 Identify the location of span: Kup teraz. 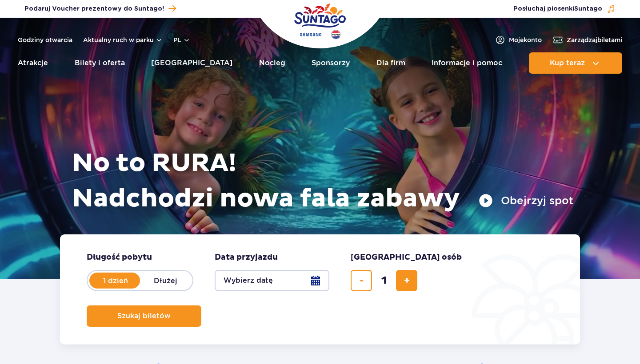
(567, 63).